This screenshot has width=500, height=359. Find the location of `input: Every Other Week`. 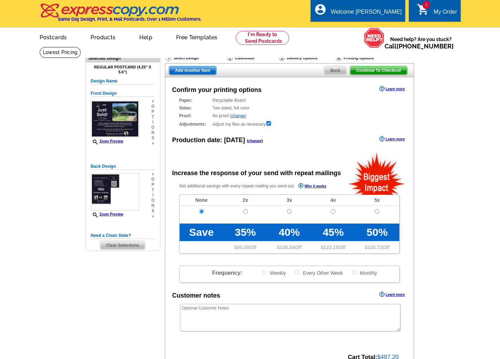

input: Every Other Week is located at coordinates (297, 272).